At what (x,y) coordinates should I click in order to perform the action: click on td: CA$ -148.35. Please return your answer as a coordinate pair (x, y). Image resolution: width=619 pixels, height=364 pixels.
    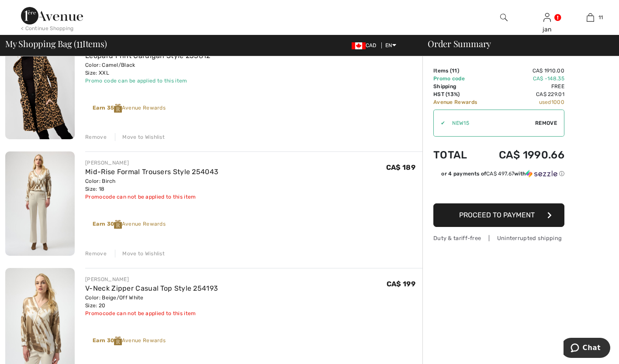
    Looking at the image, I should click on (525, 78).